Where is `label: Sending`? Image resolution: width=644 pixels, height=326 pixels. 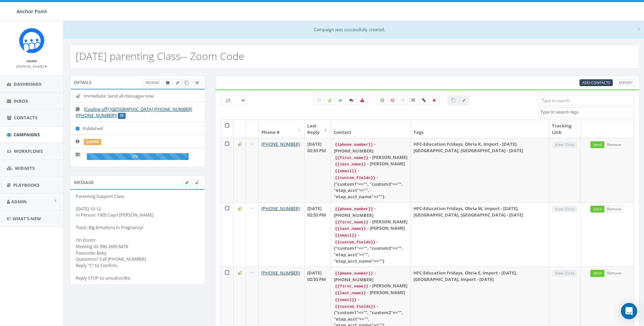 label: Sending is located at coordinates (330, 100).